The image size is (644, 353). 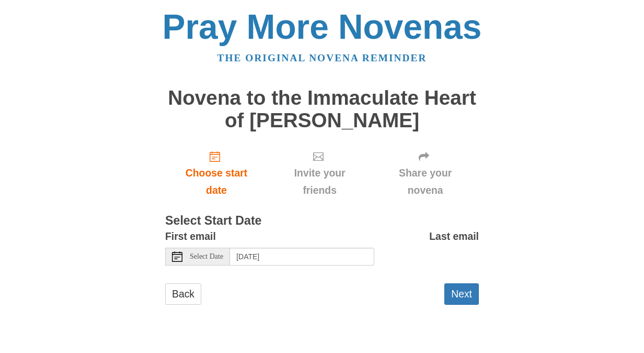 What do you see at coordinates (425, 182) in the screenshot?
I see `span: Share your novena` at bounding box center [425, 182].